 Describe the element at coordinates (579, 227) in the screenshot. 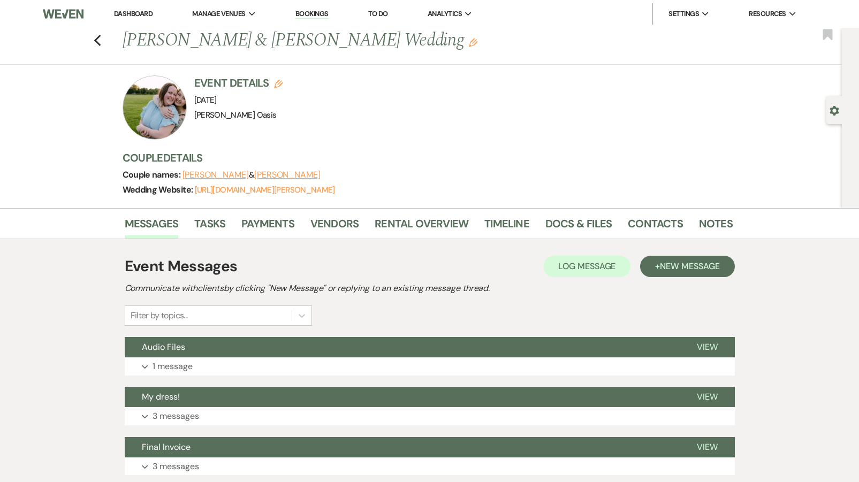

I see `a: Docs & Files` at that location.